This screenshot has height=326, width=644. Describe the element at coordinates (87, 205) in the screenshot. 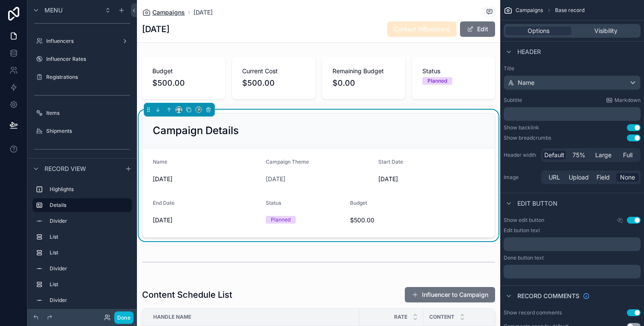

I see `label: Details` at that location.